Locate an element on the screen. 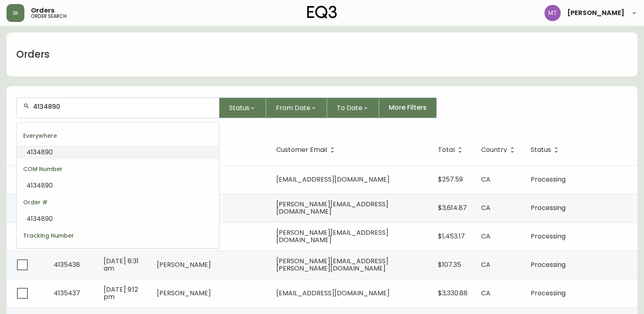 The height and width of the screenshot is (314, 644). span: $257.59 is located at coordinates (450, 179).